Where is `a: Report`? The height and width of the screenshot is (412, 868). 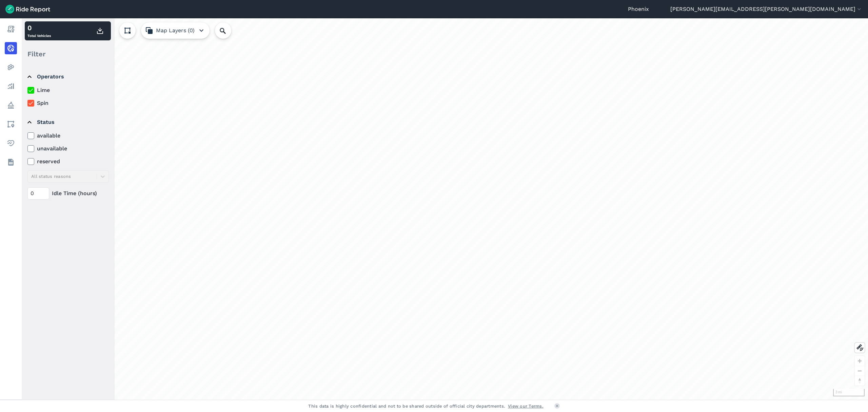 a: Report is located at coordinates (11, 29).